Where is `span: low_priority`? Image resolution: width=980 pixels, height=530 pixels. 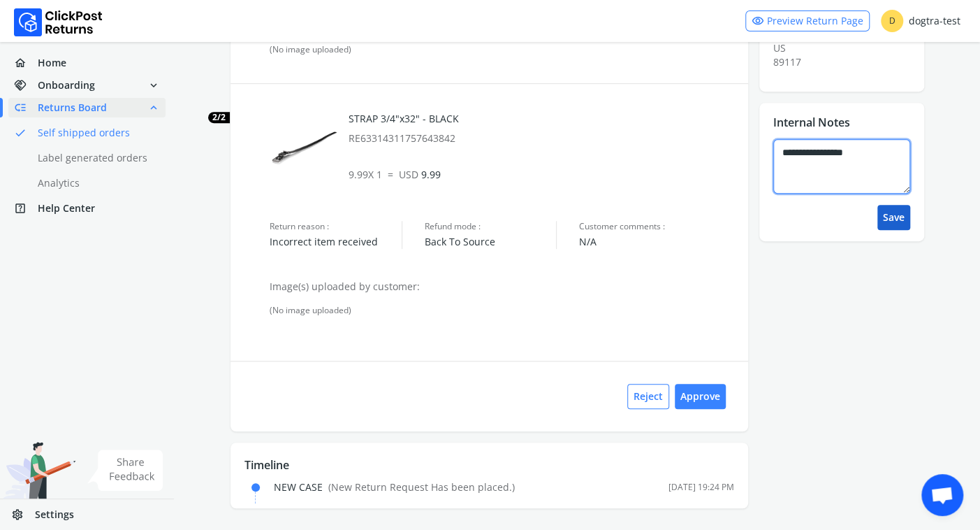 span: low_priority is located at coordinates (26, 108).